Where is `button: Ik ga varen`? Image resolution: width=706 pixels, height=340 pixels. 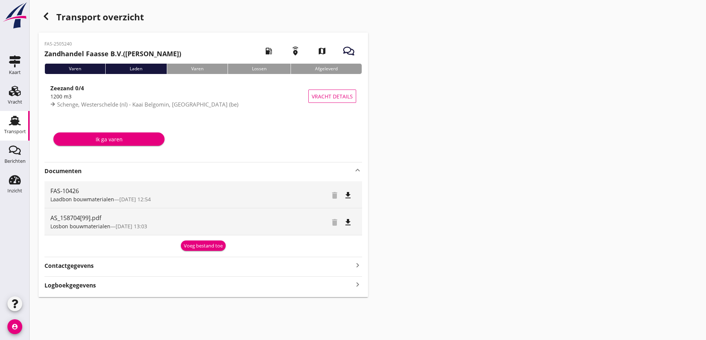 button: Ik ga varen is located at coordinates (109, 139).